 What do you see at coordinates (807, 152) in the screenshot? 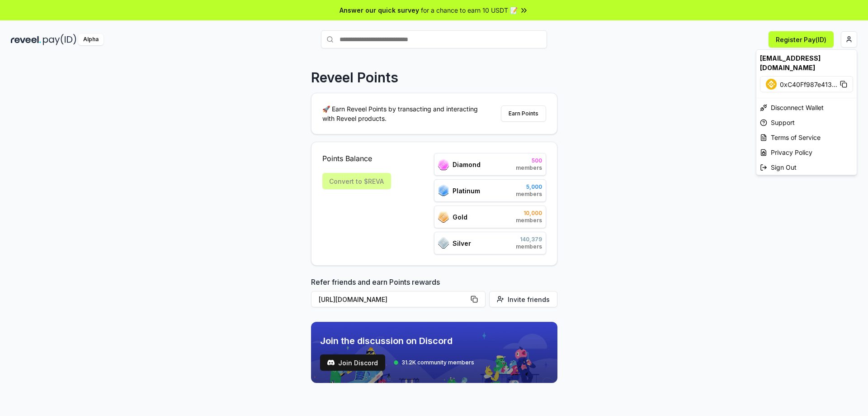
I see `a: Privacy Policy` at bounding box center [807, 152].